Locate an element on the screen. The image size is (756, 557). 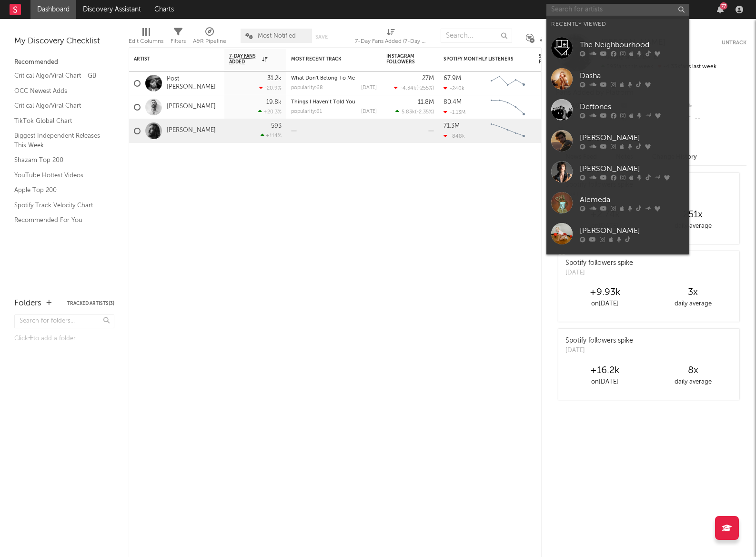
button: Untrack is located at coordinates (734, 43).